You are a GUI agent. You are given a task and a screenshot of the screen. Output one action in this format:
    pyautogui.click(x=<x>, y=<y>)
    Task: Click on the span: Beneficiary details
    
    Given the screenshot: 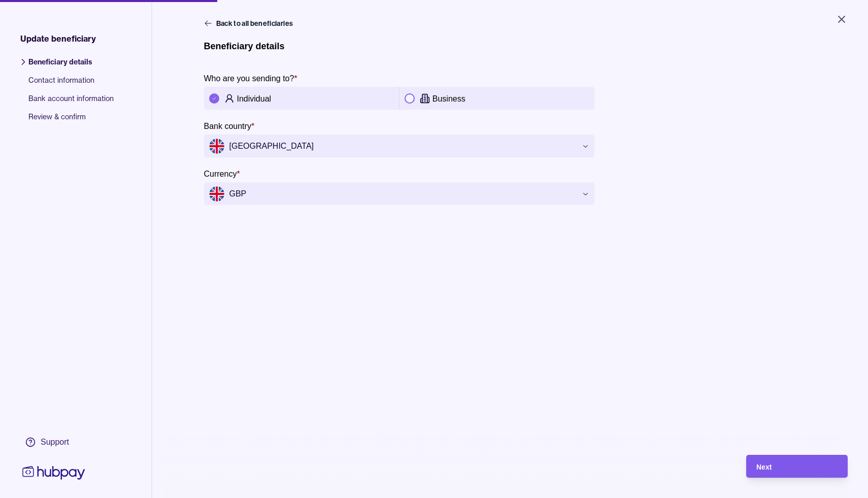 What is the action you would take?
    pyautogui.click(x=71, y=66)
    